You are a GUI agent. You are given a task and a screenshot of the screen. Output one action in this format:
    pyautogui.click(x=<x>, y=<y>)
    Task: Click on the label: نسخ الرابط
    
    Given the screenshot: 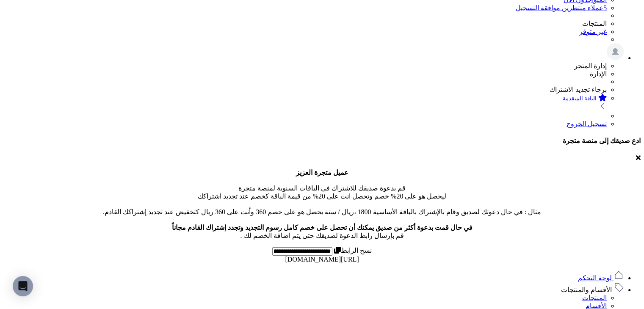 What is the action you would take?
    pyautogui.click(x=352, y=251)
    